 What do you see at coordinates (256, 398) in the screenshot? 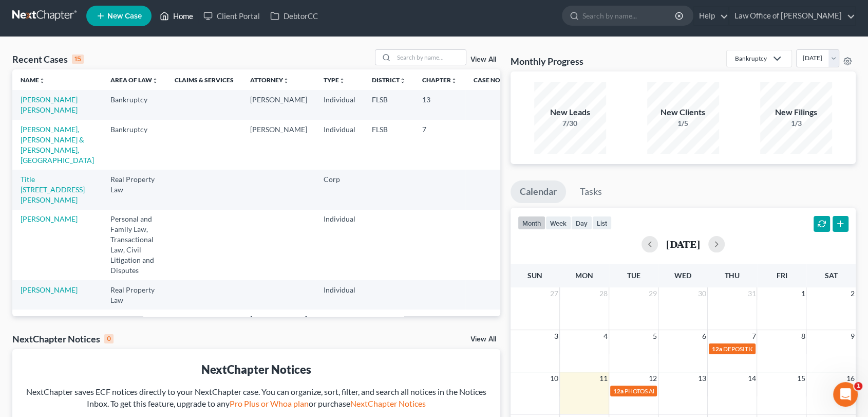
I see `div: NextChapter saves ECF notices directly to your NextChapter case. You can organize, sort, filter, ...` at bounding box center [256, 398].